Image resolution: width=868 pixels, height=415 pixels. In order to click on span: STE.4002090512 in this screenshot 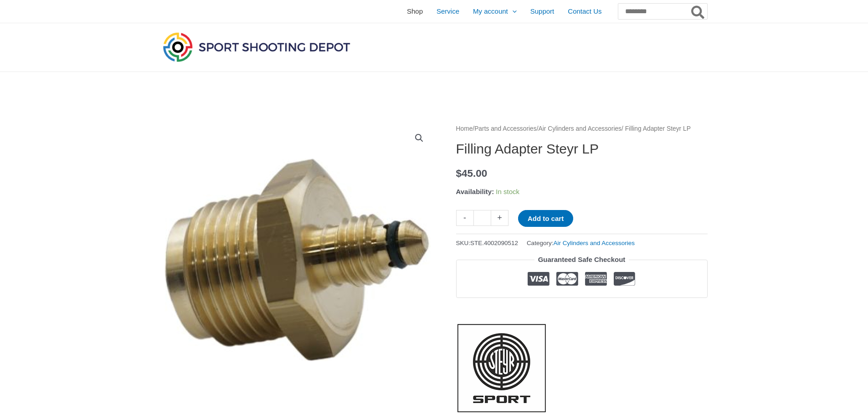, I will do `click(494, 243)`.